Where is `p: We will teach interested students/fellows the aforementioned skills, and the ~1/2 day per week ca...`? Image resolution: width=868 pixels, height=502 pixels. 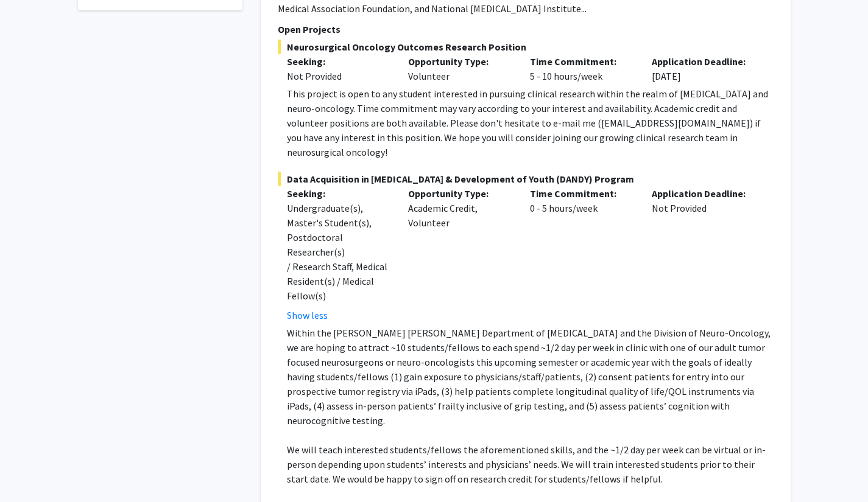
p: We will teach interested students/fellows the aforementioned skills, and the ~1/2 day per week ca... is located at coordinates (530, 464).